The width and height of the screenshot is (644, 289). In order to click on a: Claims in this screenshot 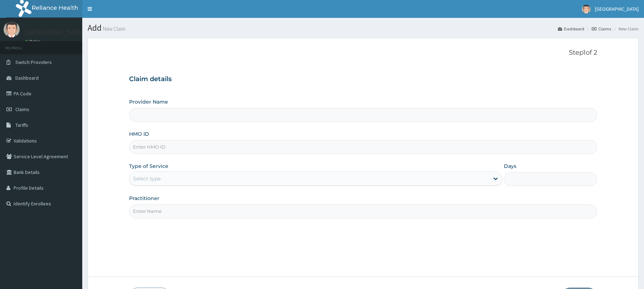, I will do `click(601, 29)`.